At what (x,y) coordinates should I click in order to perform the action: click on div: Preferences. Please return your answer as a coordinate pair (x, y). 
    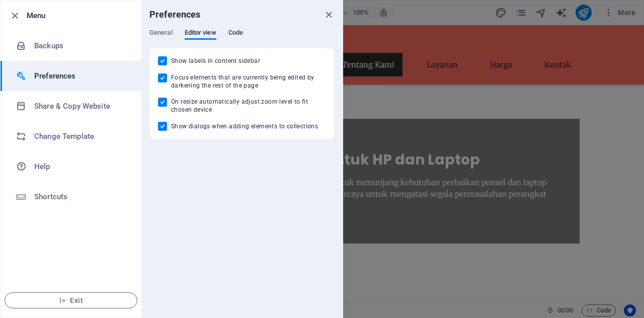
    Looking at the image, I should click on (242, 38).